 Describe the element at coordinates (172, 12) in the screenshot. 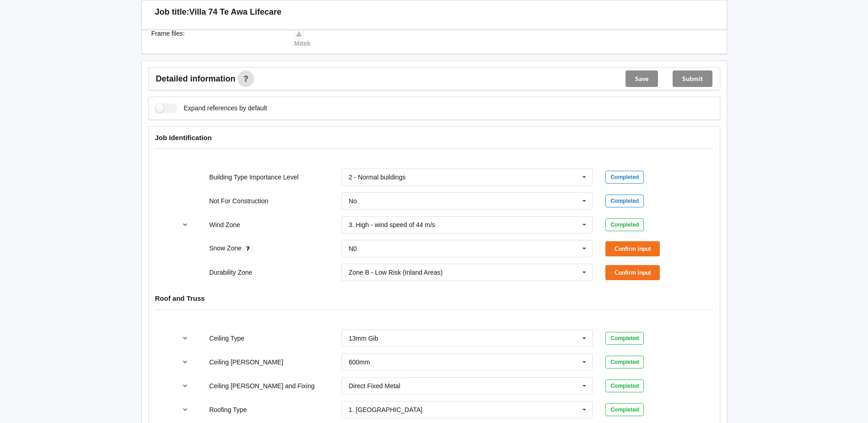

I see `h3: Job title:` at that location.